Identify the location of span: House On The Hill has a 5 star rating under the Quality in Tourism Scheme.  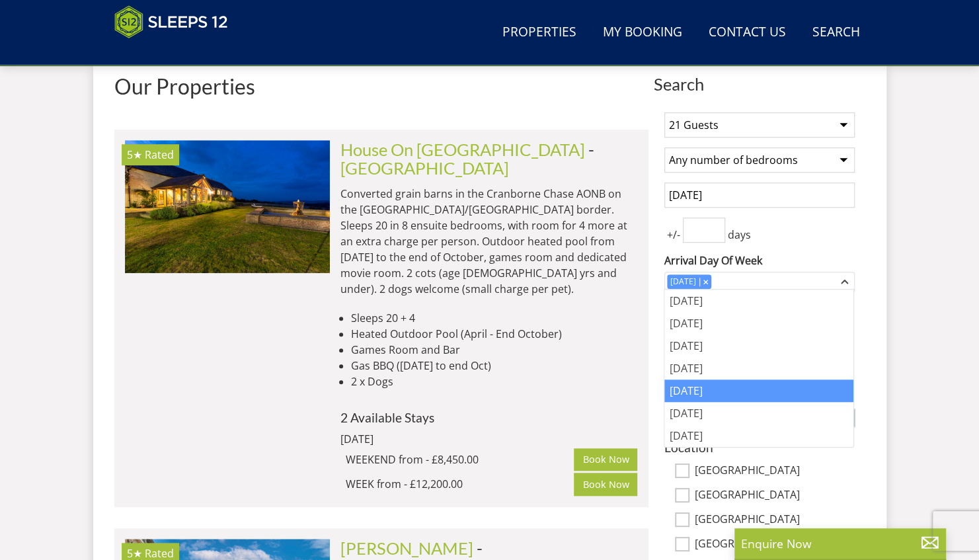
(134, 155).